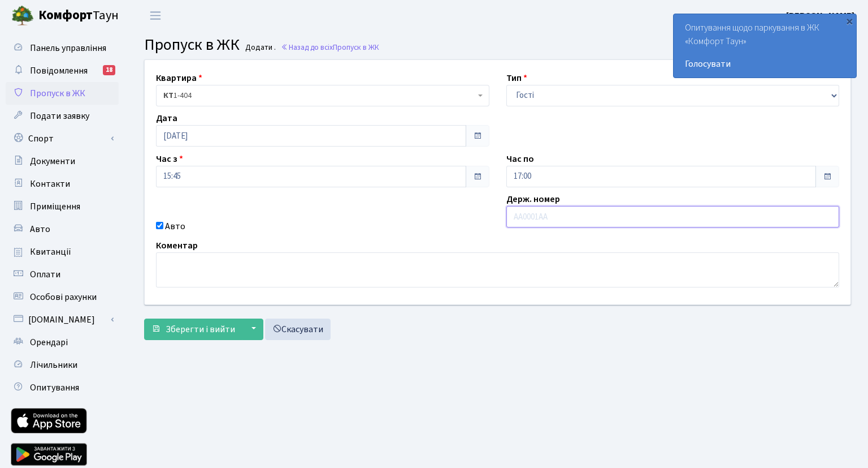 The width and height of the screenshot is (868, 468). I want to click on div: 18, so click(109, 70).